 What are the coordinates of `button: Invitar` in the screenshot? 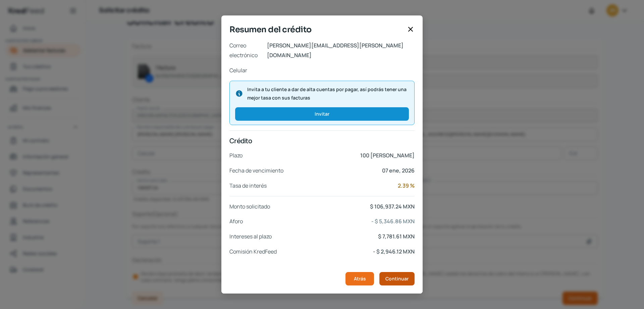 It's located at (322, 114).